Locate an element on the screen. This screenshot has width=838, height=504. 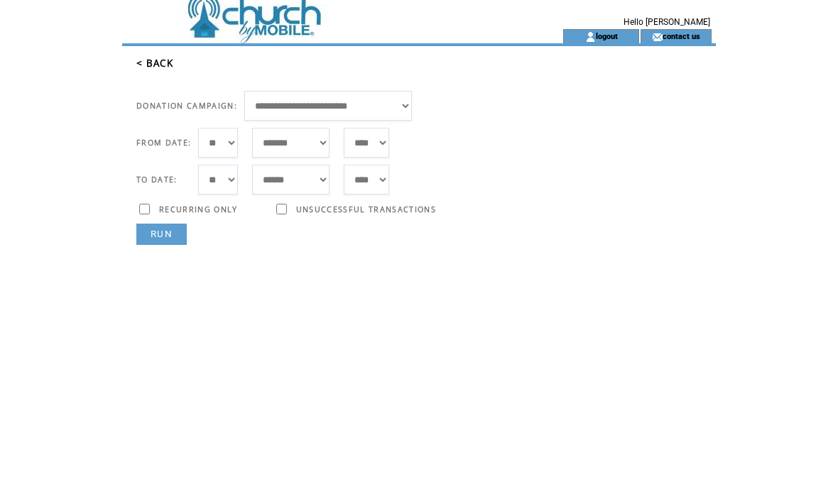
a: RUN is located at coordinates (161, 234).